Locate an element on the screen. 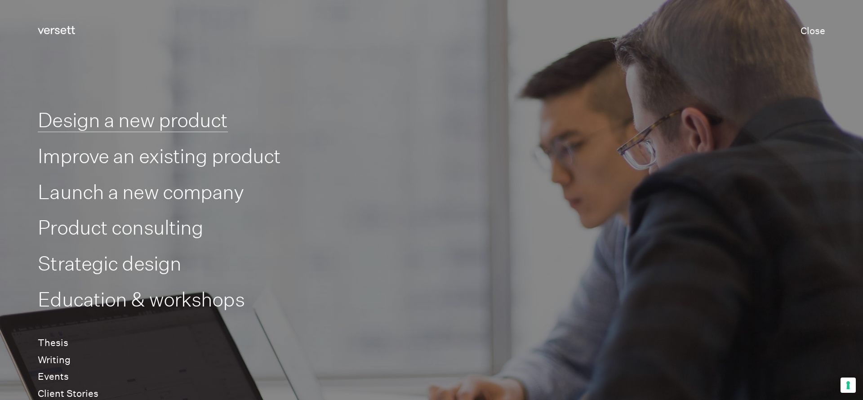 The image size is (863, 400). a: Design a new product is located at coordinates (133, 120).